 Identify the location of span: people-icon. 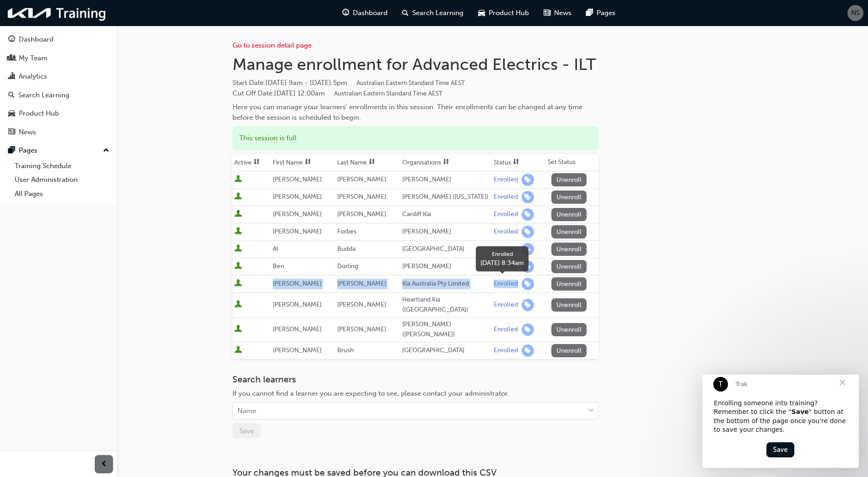
(11, 58).